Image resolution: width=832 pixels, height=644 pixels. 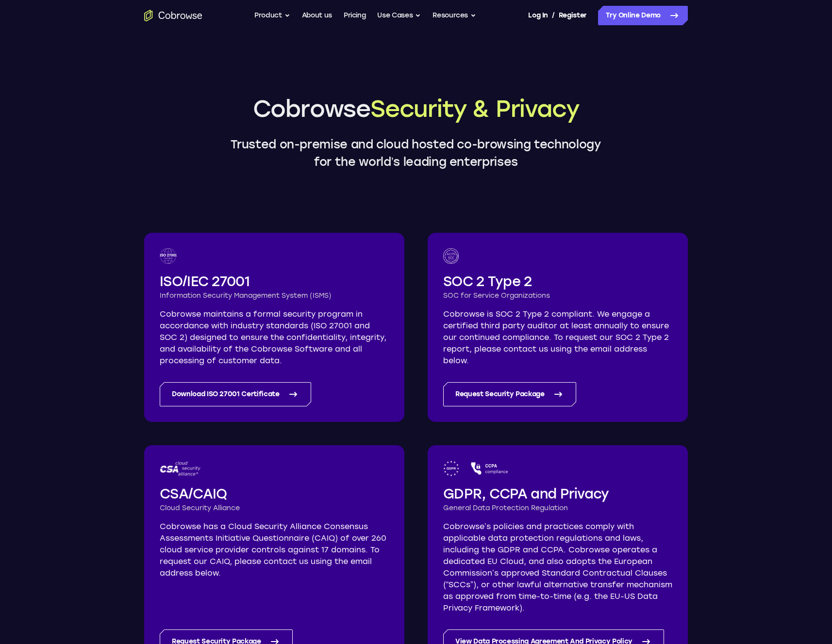 I want to click on img: SOC logo, so click(x=450, y=256).